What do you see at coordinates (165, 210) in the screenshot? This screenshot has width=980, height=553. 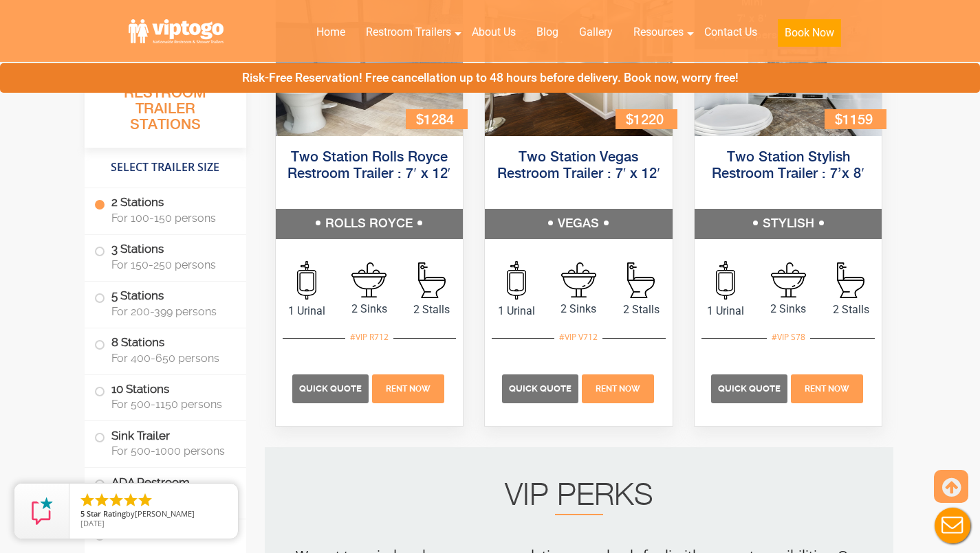 I see `label: 2 Stations` at bounding box center [165, 210].